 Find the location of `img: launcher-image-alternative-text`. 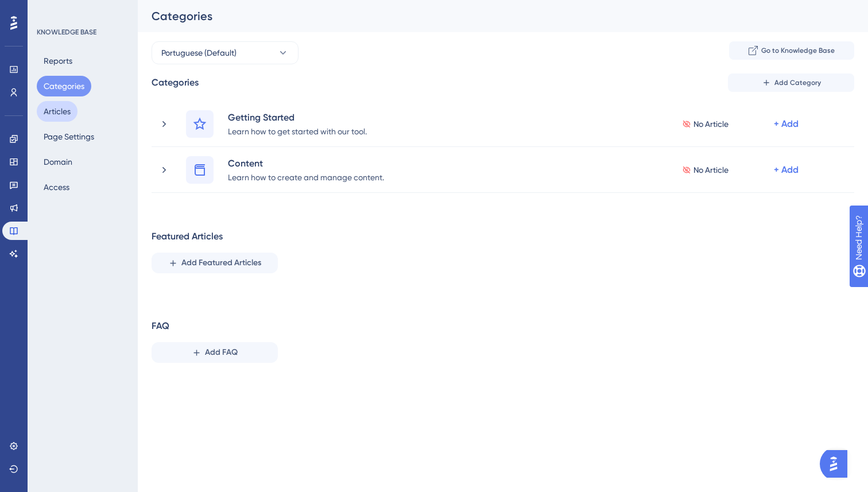

img: launcher-image-alternative-text is located at coordinates (14, 17).